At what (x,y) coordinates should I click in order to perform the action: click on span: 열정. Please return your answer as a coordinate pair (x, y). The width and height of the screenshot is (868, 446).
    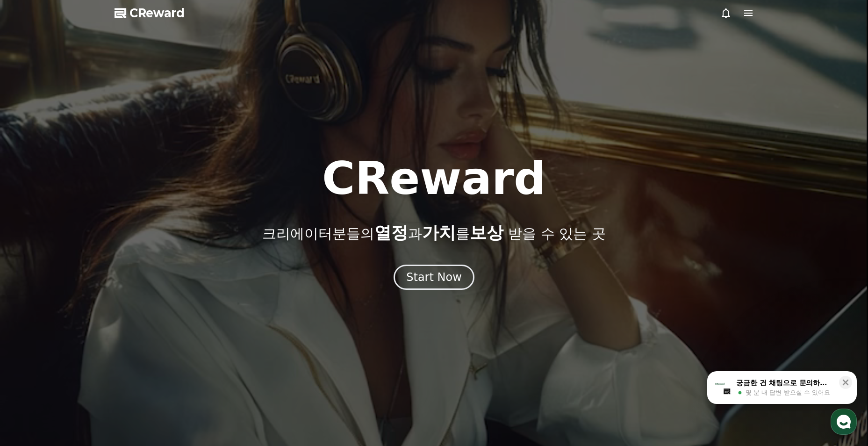
    Looking at the image, I should click on (391, 233).